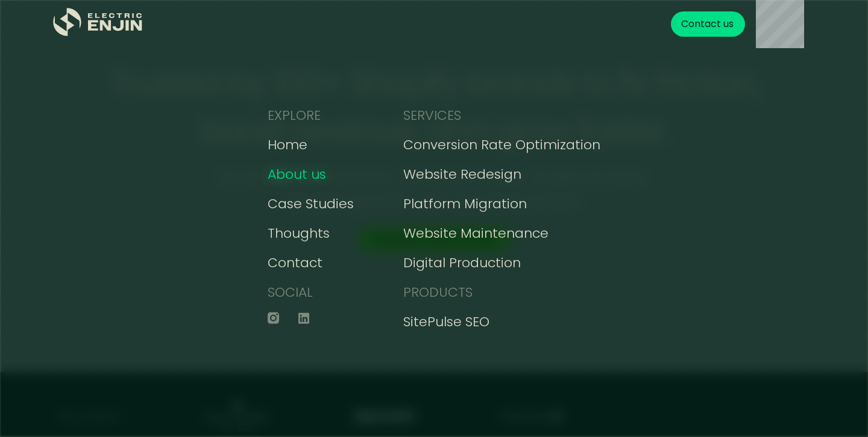 The image size is (868, 437). What do you see at coordinates (288, 145) in the screenshot?
I see `a: Home` at bounding box center [288, 145].